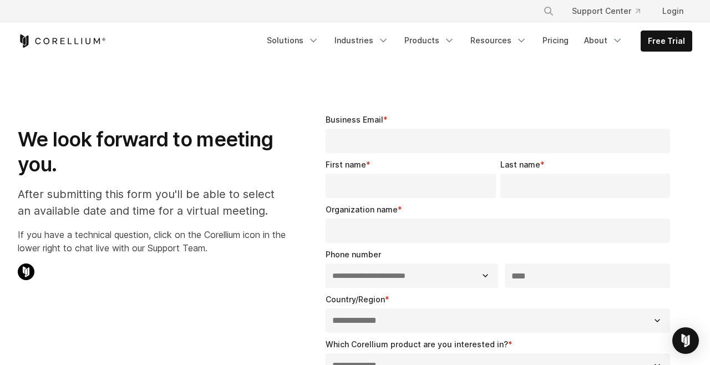 The width and height of the screenshot is (710, 365). Describe the element at coordinates (151, 203) in the screenshot. I see `p: After submitting this form you'll be able to select an available date and time for a virtual meet...` at that location.